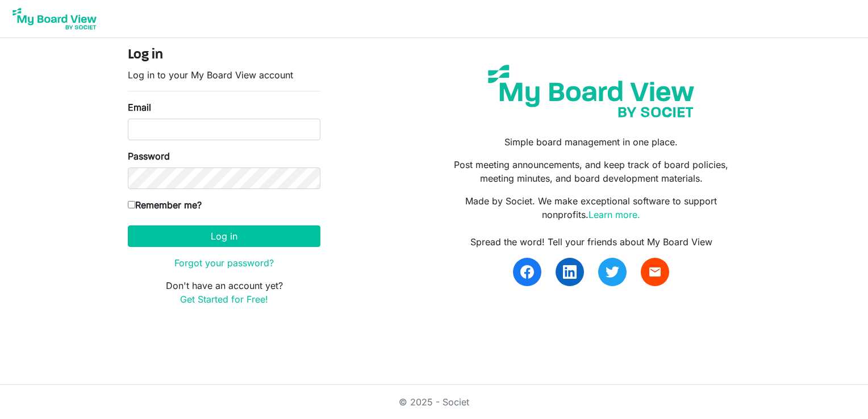 The height and width of the screenshot is (419, 868). Describe the element at coordinates (591, 171) in the screenshot. I see `p: Post meeting announcements, and keep track of board policies, meeting minutes, and board developm...` at that location.